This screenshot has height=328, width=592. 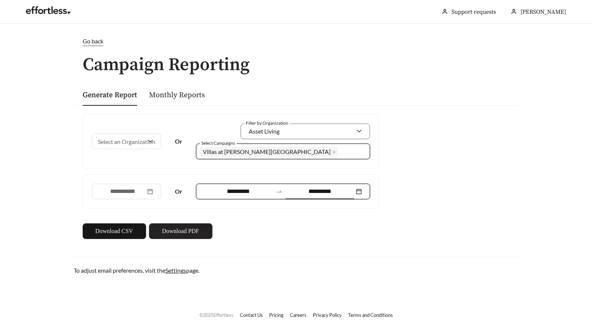 I want to click on button: Download PDF, so click(x=180, y=231).